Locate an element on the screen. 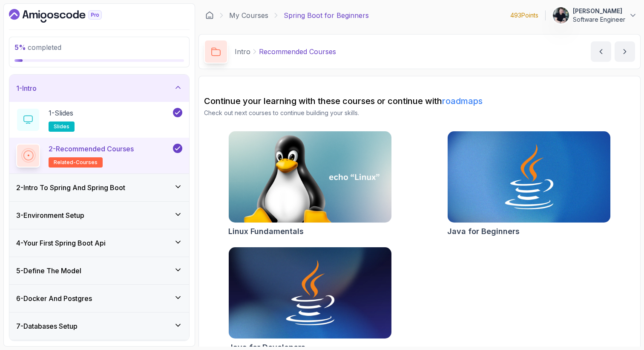 This screenshot has height=350, width=644. p: Recommended Courses is located at coordinates (297, 52).